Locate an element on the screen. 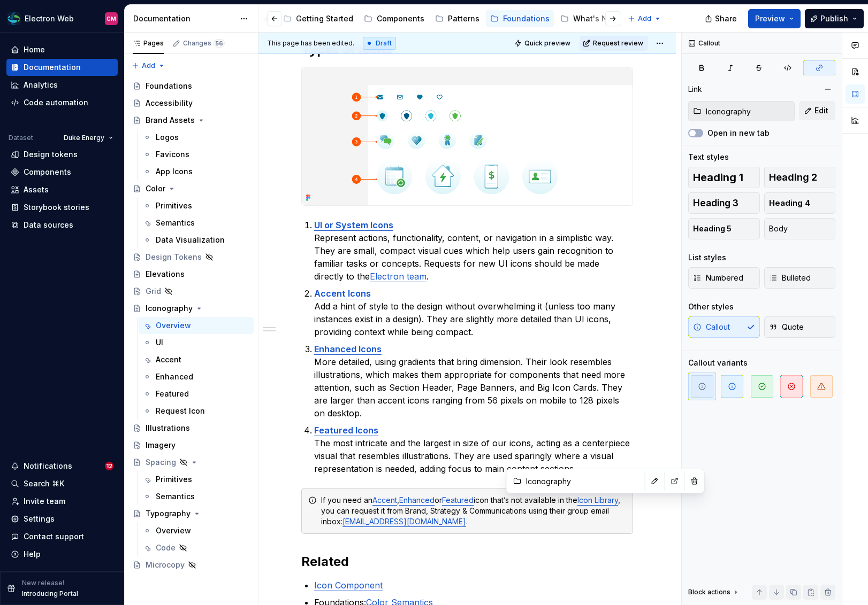  span: Numbered is located at coordinates (718, 277).